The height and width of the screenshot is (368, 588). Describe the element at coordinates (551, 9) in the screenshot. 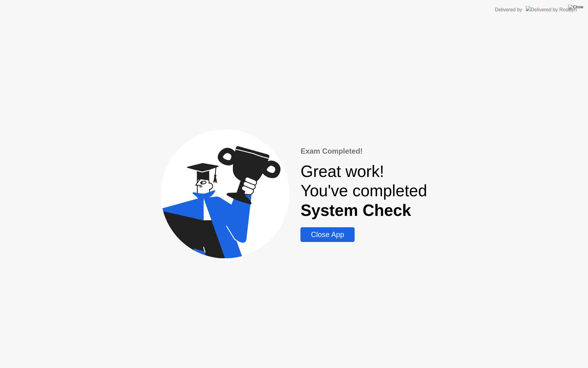

I see `img: Delivered by Rosalyn` at that location.